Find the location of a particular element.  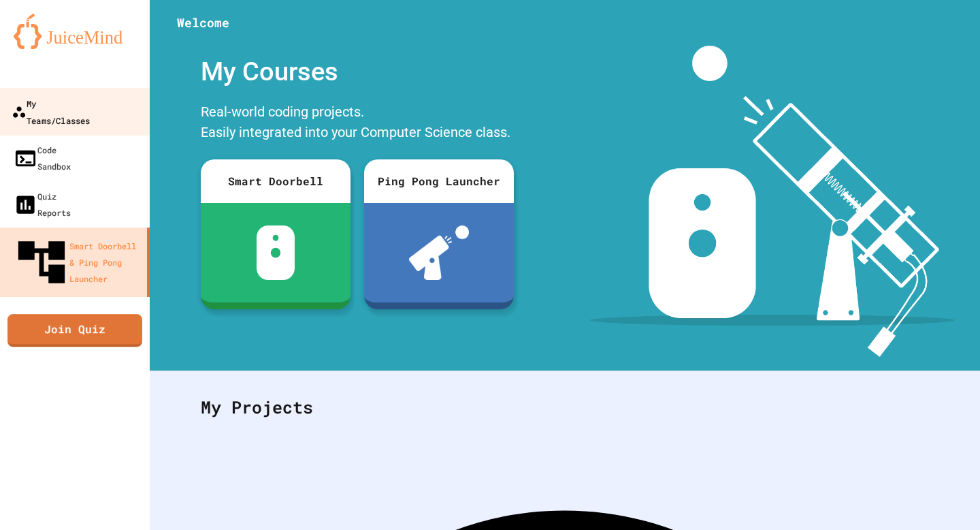

img: banner-image-my-projects.png is located at coordinates (772, 201).